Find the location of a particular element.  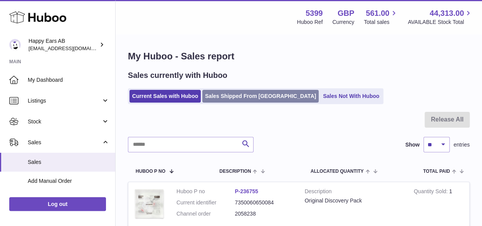

span: Total paid is located at coordinates (437, 171).